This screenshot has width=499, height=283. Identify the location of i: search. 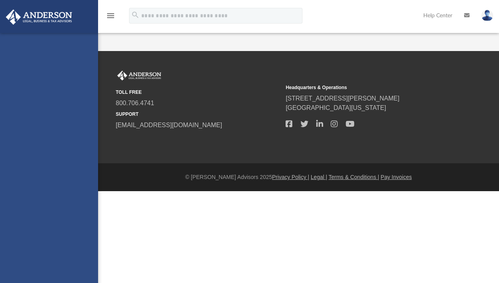
(135, 15).